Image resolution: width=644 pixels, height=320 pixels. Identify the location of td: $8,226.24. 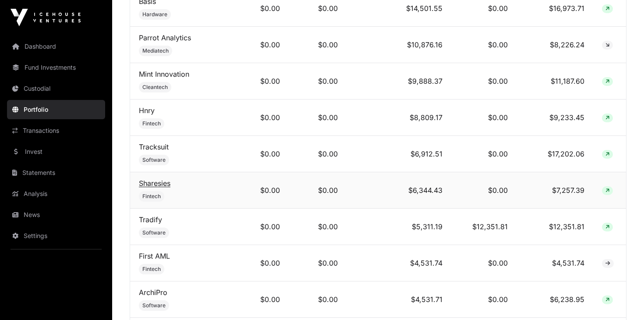
(555, 45).